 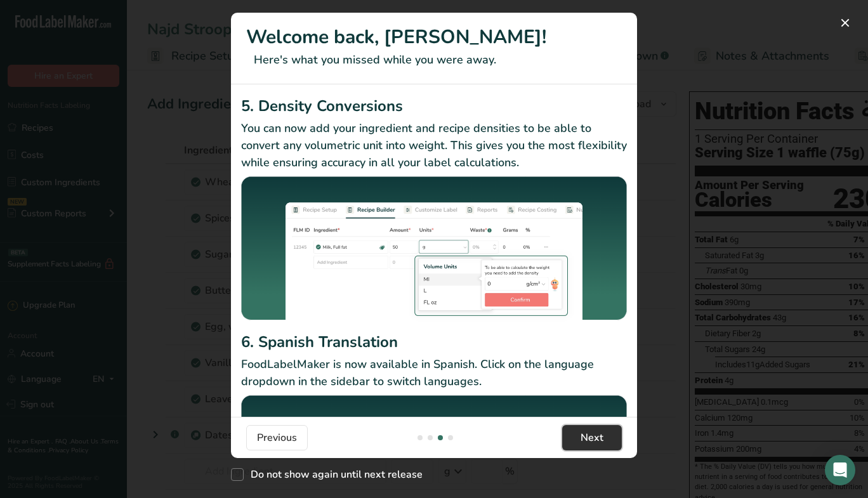 I want to click on div: Open Intercom Messenger, so click(x=840, y=470).